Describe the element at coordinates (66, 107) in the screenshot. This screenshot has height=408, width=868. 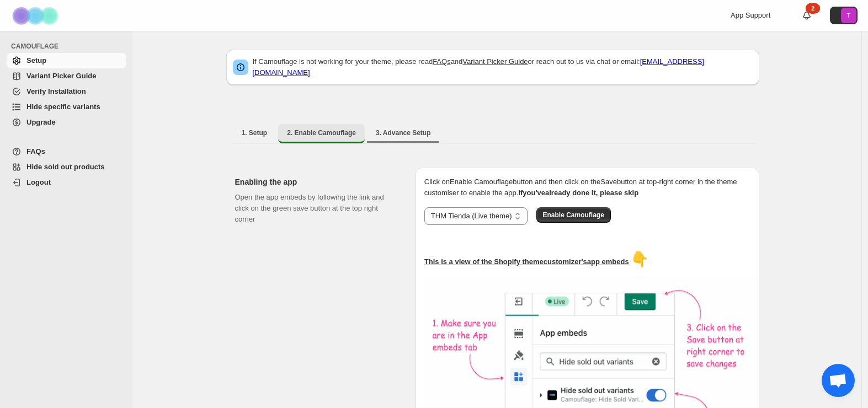
I see `a: Hide specific variants` at that location.